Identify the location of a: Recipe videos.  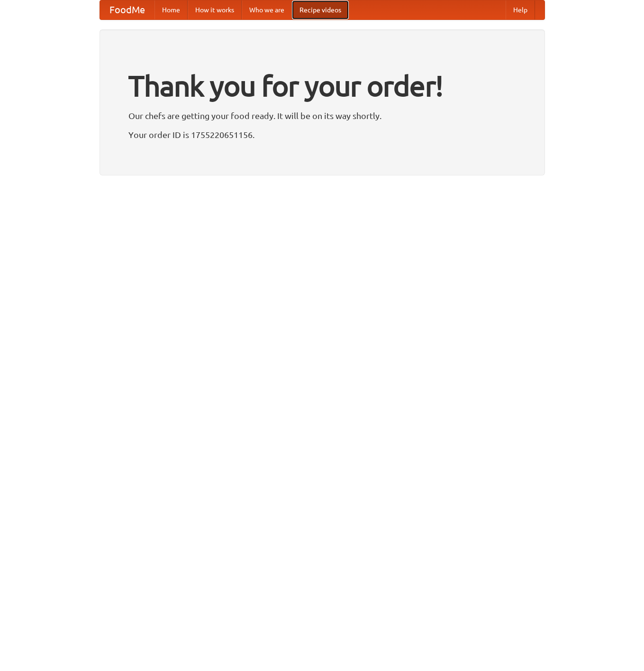
(321, 10).